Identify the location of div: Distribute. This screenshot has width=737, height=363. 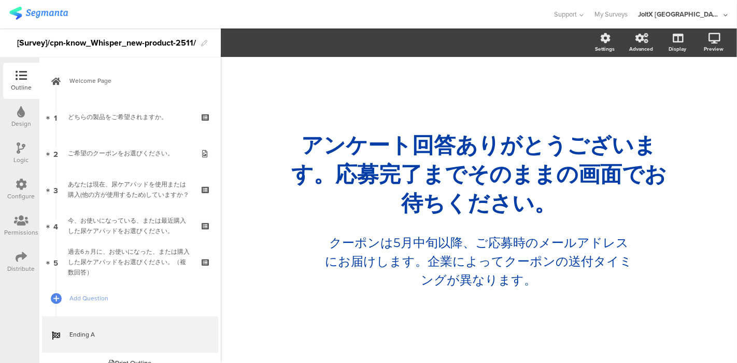
(21, 269).